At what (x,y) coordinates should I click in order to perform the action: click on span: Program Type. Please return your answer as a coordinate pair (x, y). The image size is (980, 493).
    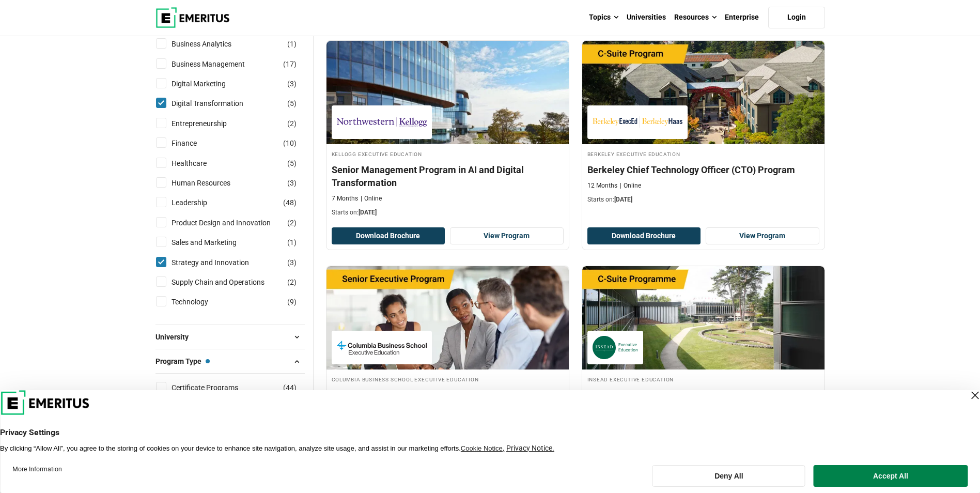
    Looking at the image, I should click on (183, 362).